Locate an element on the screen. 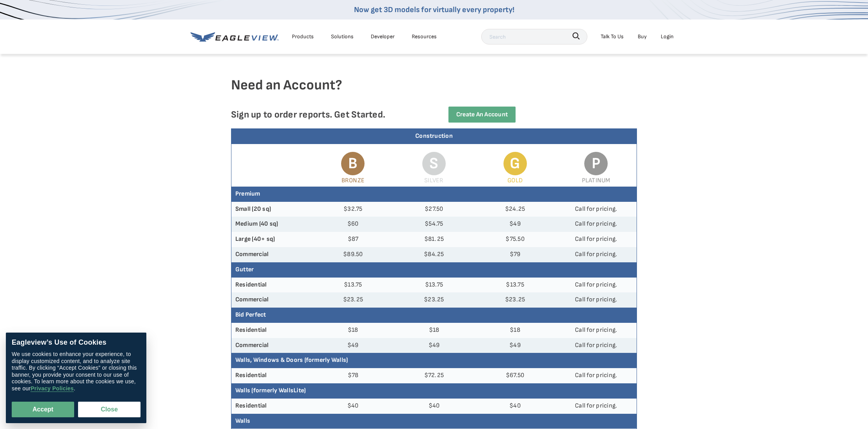 The image size is (868, 429). th: Medium (40 sq) is located at coordinates (272, 224).